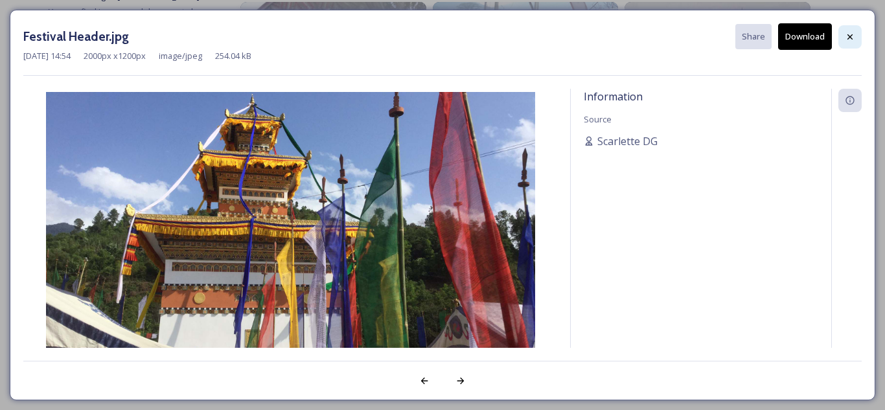 This screenshot has width=885, height=410. Describe the element at coordinates (754, 36) in the screenshot. I see `button: Share` at that location.